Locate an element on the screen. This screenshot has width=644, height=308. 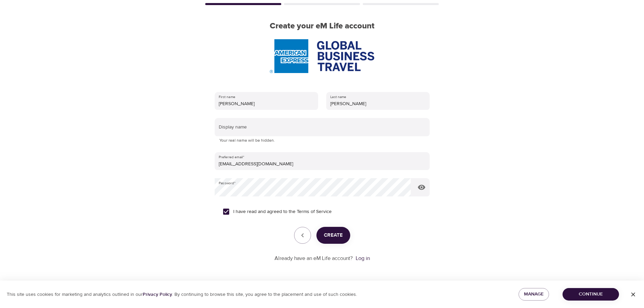
span: Continue is located at coordinates (591, 294).